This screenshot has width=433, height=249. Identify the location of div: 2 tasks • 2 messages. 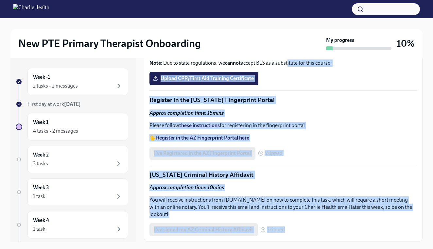
(55, 86).